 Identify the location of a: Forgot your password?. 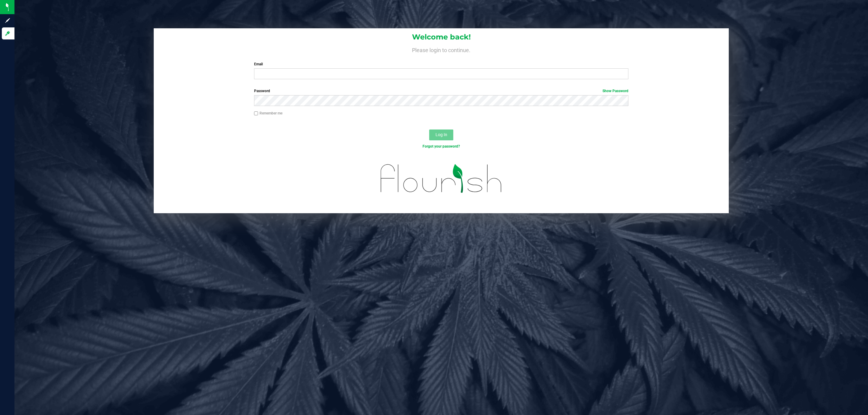
(442, 147).